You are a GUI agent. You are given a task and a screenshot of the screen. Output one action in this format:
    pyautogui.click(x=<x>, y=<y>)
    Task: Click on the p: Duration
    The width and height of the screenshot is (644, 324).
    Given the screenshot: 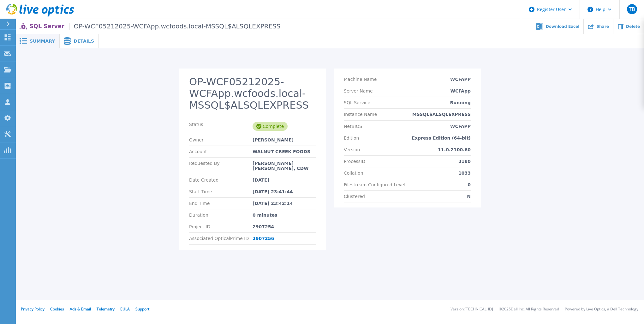 What is the action you would take?
    pyautogui.click(x=221, y=214)
    